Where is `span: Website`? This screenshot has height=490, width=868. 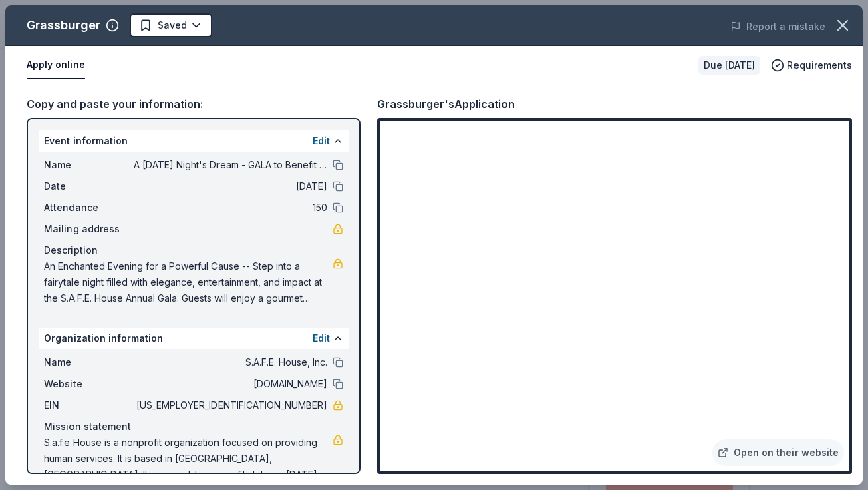
span: Website is located at coordinates (89, 384).